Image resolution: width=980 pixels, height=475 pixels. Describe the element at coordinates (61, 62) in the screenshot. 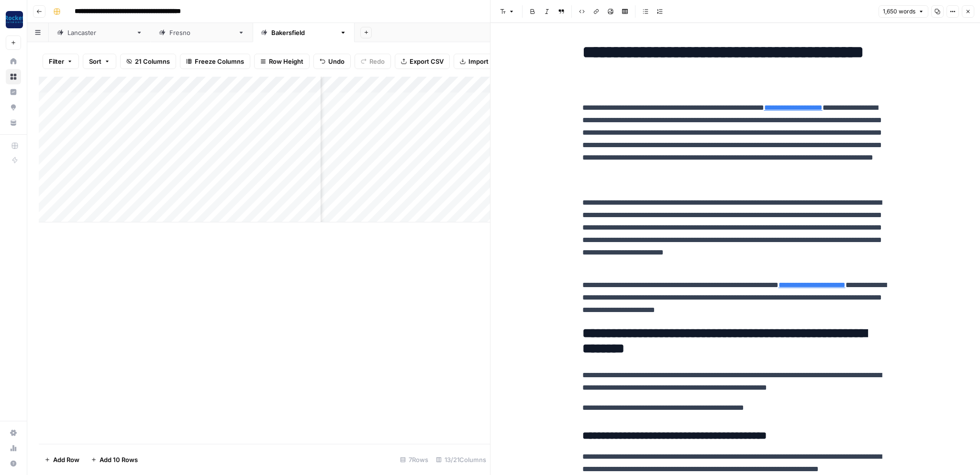

I see `button: Filter` at that location.